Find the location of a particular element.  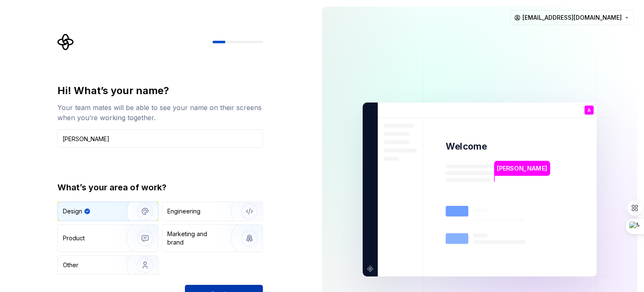

p: Welcome is located at coordinates (466, 146).